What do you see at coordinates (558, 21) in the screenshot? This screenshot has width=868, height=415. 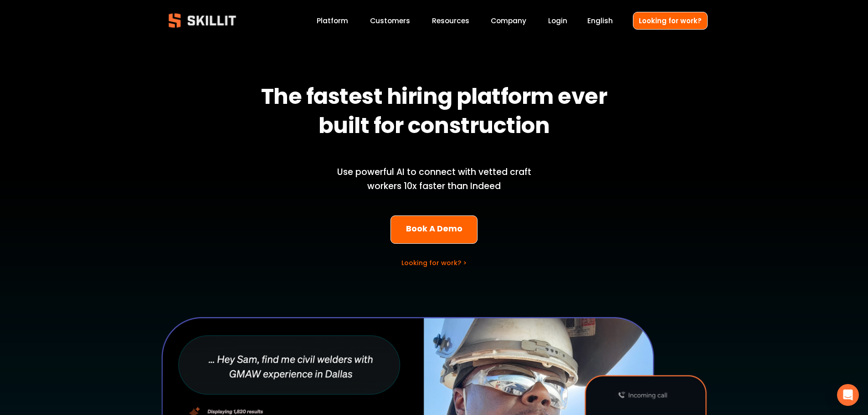 I see `a: Login` at bounding box center [558, 21].